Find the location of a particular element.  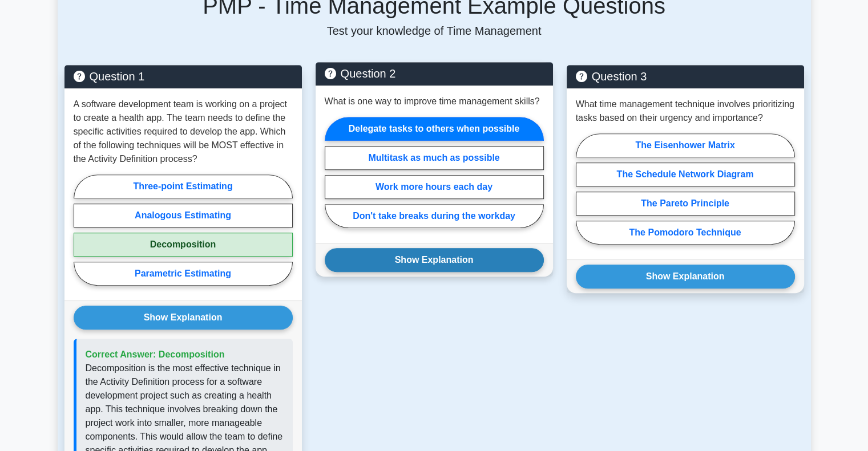

label: Three-point Estimating is located at coordinates (183, 186).